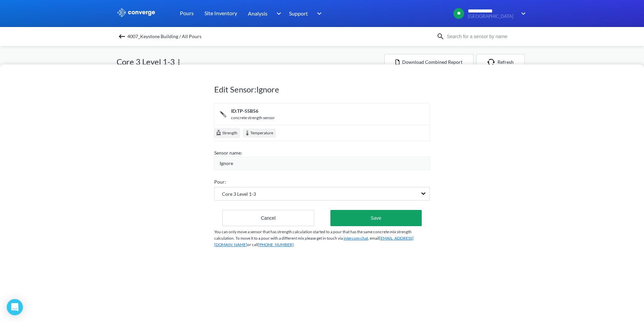  What do you see at coordinates (223, 114) in the screenshot?
I see `img: icon-tail.svg` at bounding box center [223, 114].